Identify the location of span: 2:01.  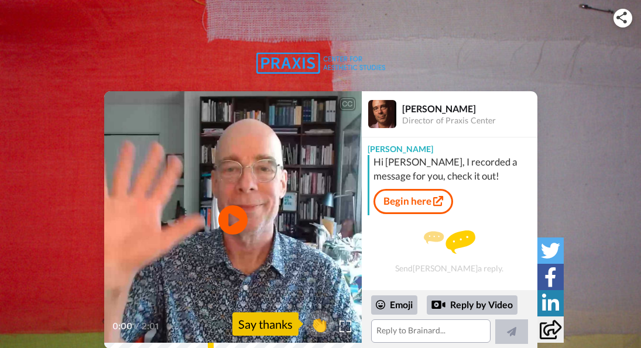
(152, 327).